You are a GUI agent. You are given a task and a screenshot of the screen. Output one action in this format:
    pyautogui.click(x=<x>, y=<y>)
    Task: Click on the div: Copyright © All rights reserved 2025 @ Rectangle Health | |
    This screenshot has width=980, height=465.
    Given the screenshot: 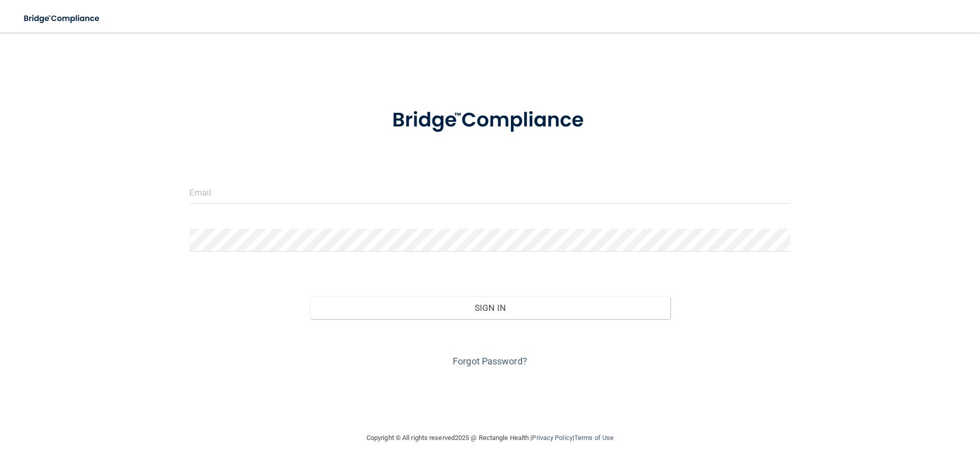 What is the action you would take?
    pyautogui.click(x=490, y=438)
    